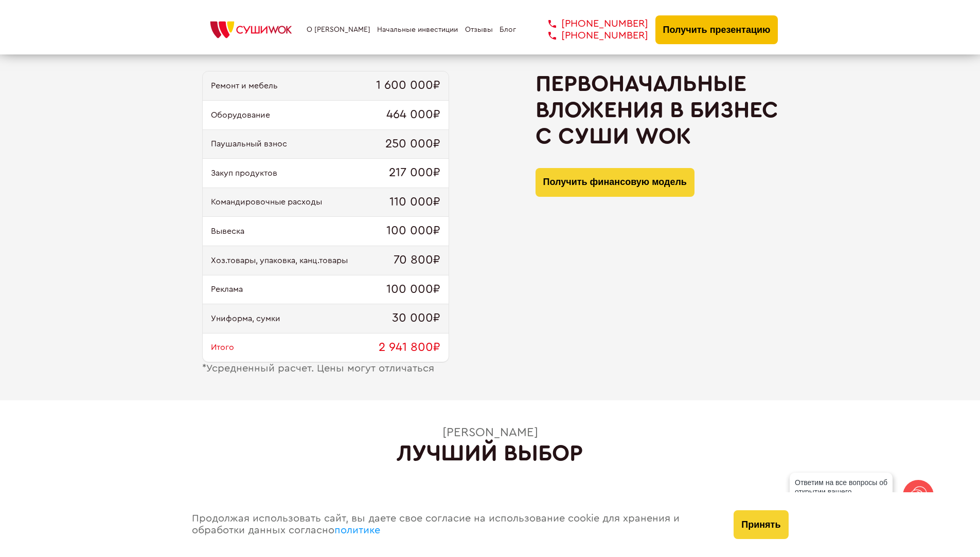  What do you see at coordinates (410, 348) in the screenshot?
I see `span: 2 941 800₽` at bounding box center [410, 348].